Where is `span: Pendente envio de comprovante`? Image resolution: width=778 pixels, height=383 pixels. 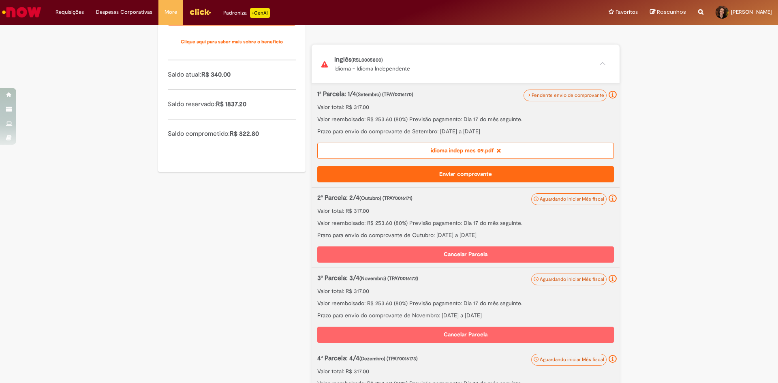
span: Pendente envio de comprovante is located at coordinates (568, 95).